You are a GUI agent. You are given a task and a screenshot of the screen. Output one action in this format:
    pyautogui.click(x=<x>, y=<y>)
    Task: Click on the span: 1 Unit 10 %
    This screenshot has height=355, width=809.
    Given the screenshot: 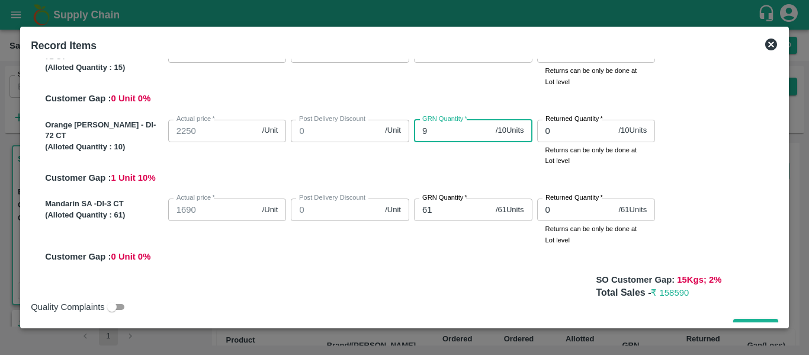 What is the action you would take?
    pyautogui.click(x=133, y=178)
    